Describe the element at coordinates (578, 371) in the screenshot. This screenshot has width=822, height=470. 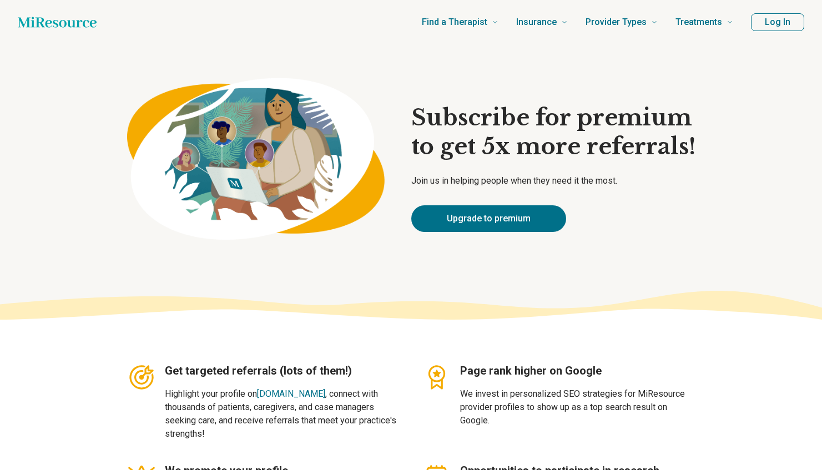
I see `h3: Page rank higher on Google` at that location.